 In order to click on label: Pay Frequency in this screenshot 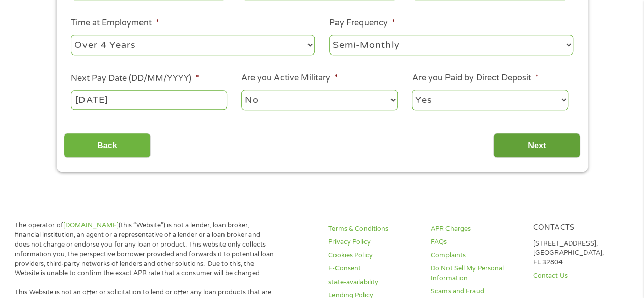, I will do `click(362, 23)`.